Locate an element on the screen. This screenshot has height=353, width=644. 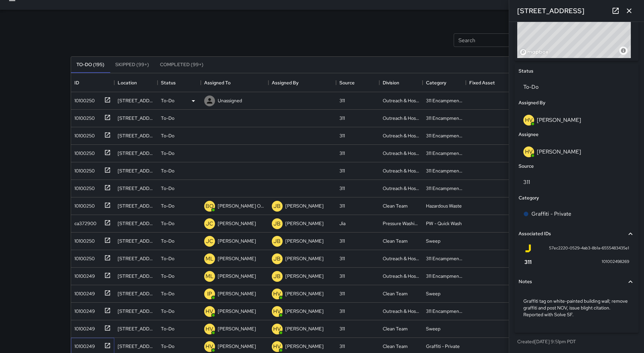
div: Location is located at coordinates (127, 83).